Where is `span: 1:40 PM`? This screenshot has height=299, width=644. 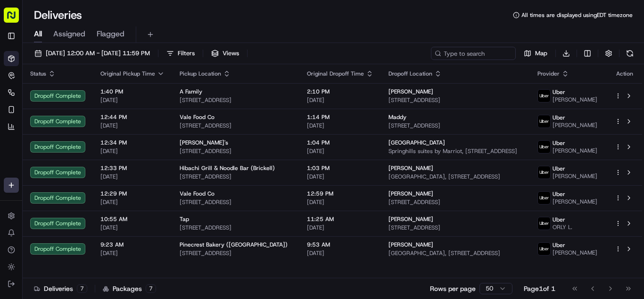 span: 1:40 PM is located at coordinates (132, 92).